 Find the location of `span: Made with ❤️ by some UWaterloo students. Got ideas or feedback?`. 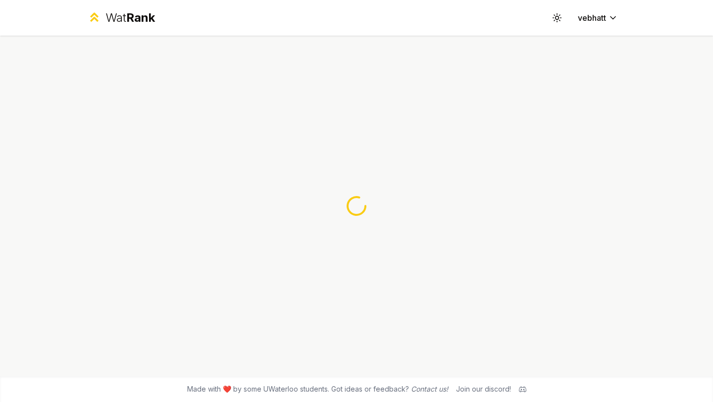

span: Made with ❤️ by some UWaterloo students. Got ideas or feedback? is located at coordinates (318, 389).